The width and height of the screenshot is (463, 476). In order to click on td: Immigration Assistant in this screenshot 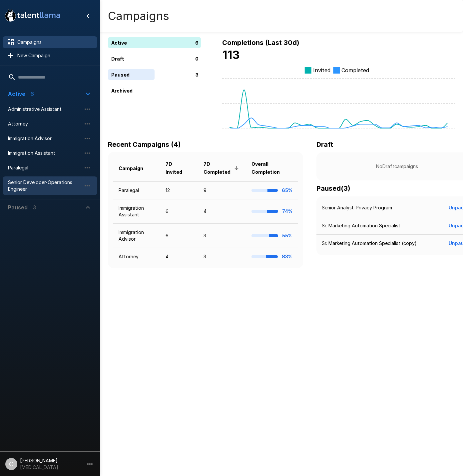, I will do `click(136, 212)`.